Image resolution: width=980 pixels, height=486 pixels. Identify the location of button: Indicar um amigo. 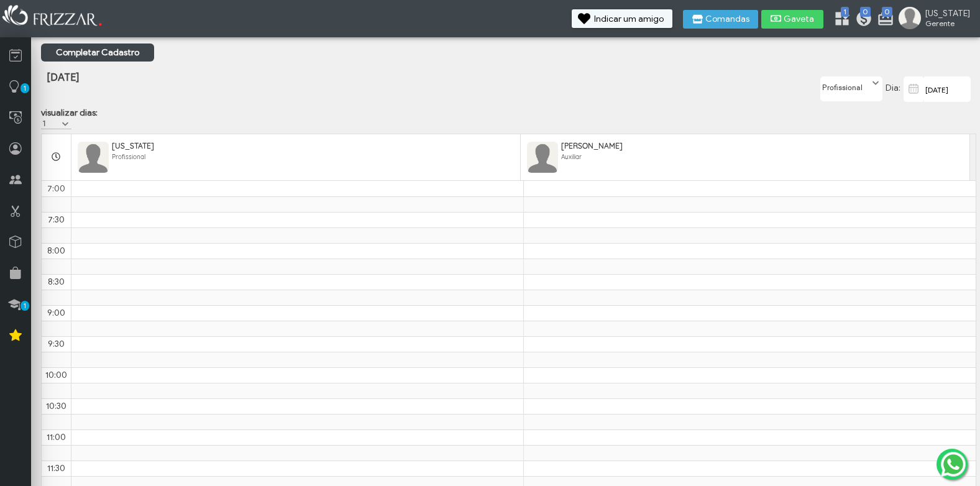
(622, 18).